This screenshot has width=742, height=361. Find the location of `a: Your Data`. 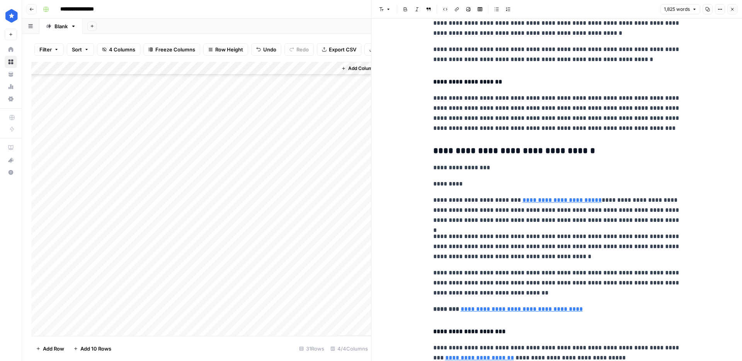

a: Your Data is located at coordinates (11, 74).